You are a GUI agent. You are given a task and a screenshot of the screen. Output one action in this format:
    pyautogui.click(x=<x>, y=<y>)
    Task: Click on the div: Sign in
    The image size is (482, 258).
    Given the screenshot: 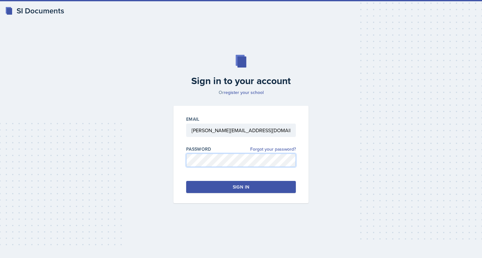 What is the action you would take?
    pyautogui.click(x=241, y=187)
    